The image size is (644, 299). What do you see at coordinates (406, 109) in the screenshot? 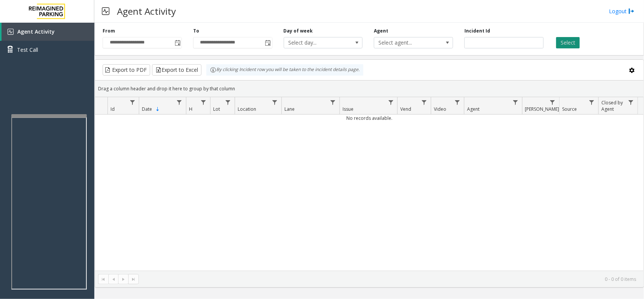
I see `span: Vend` at bounding box center [406, 109].